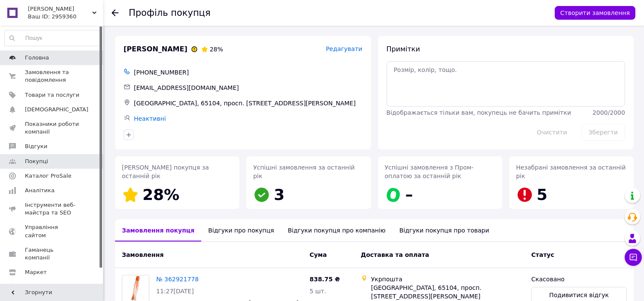 Image resolution: width=644 pixels, height=301 pixels. I want to click on button: Створити замовлення, so click(595, 13).